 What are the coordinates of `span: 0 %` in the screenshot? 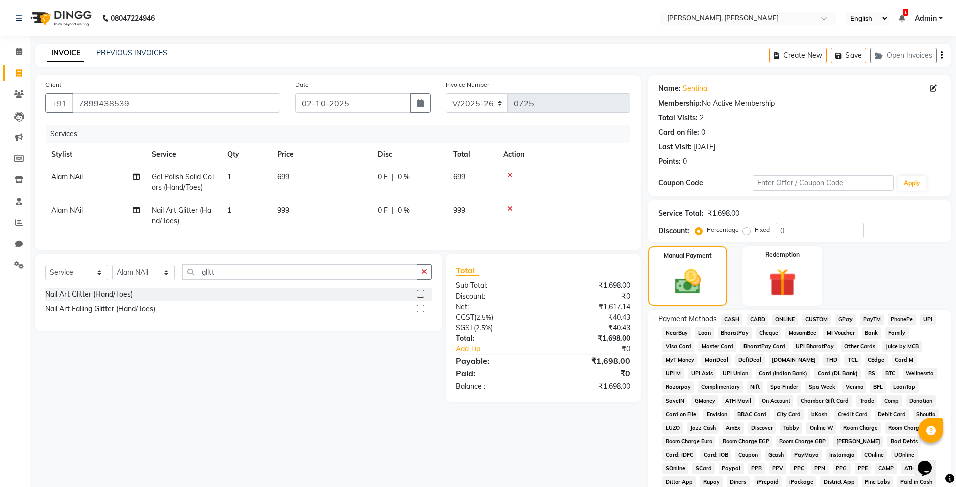 It's located at (404, 210).